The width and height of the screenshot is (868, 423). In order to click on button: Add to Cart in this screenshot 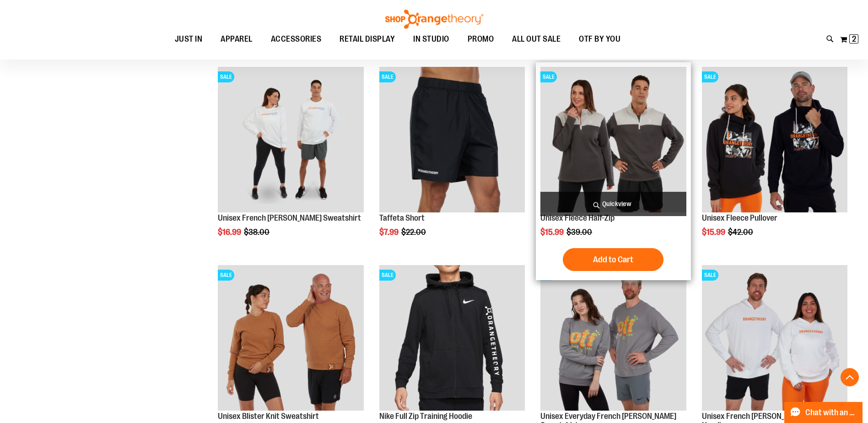, I will do `click(613, 260)`.